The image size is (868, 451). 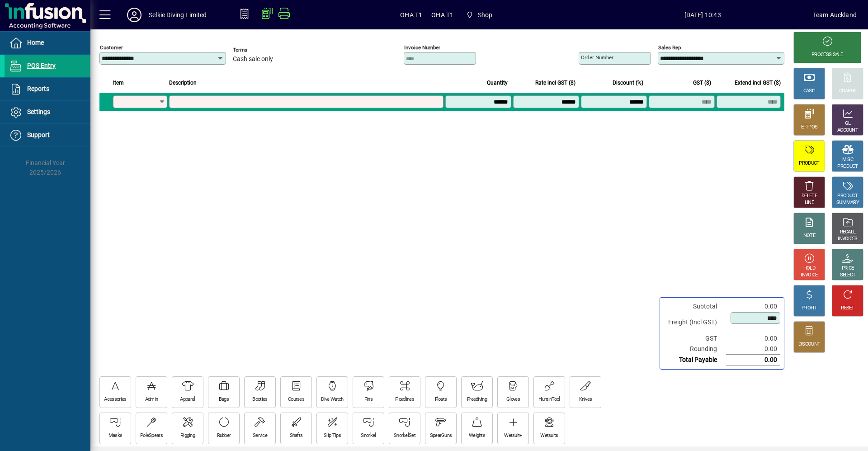 What do you see at coordinates (597, 57) in the screenshot?
I see `mat-label: Order number` at bounding box center [597, 57].